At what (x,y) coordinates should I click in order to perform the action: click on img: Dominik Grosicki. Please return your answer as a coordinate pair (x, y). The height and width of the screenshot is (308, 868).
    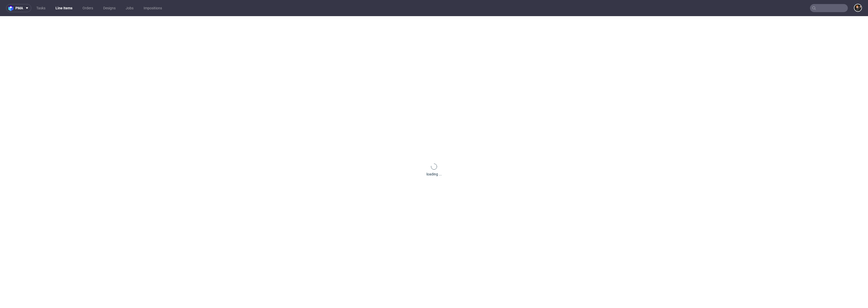
    Looking at the image, I should click on (858, 8).